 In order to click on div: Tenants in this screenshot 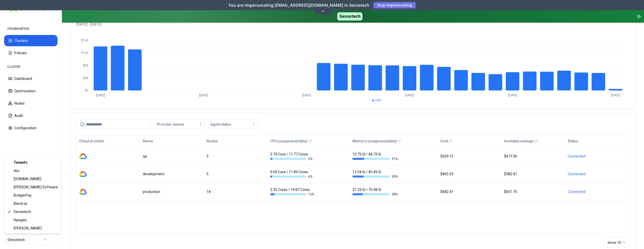, I will do `click(33, 163)`.